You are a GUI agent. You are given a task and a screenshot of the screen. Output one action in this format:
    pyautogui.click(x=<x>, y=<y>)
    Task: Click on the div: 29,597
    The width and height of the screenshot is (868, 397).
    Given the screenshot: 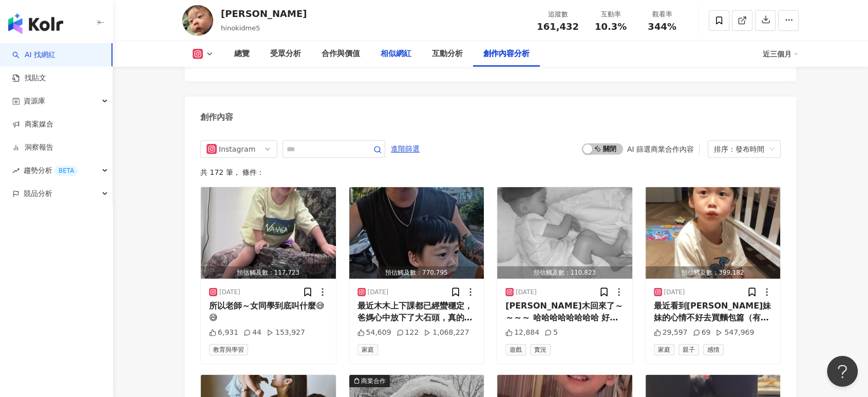 What is the action you would take?
    pyautogui.click(x=671, y=332)
    